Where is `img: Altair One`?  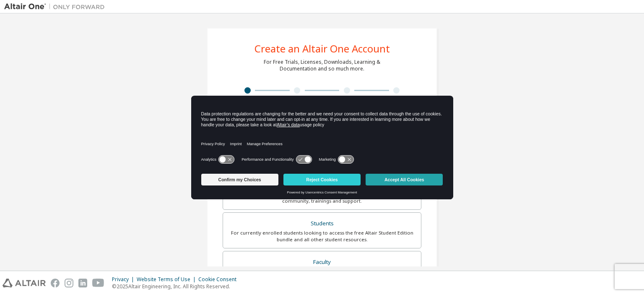 img: Altair One is located at coordinates (57, 7).